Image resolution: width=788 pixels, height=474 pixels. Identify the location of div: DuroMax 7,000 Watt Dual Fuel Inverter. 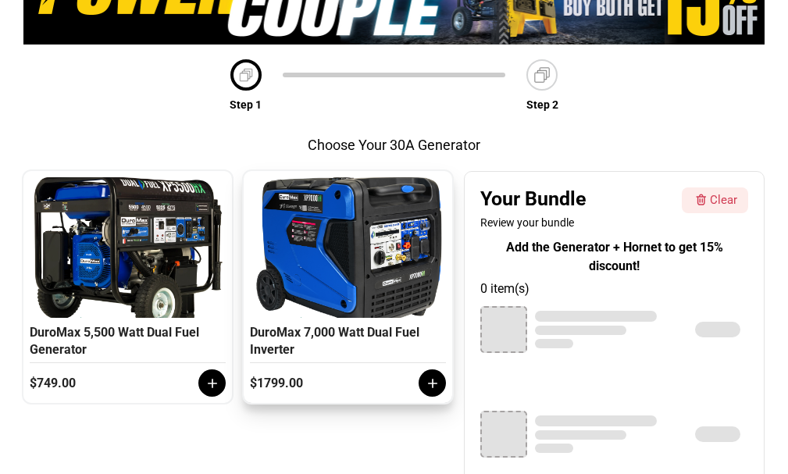
(348, 344).